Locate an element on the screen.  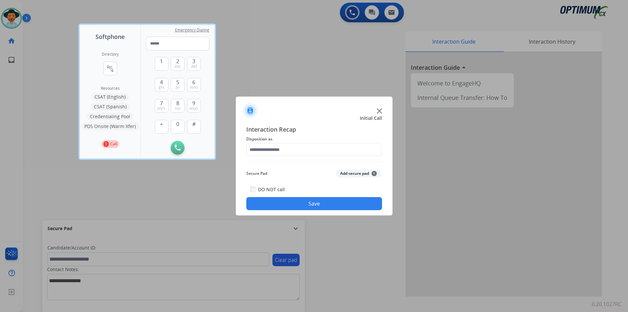
button: 7pqrs is located at coordinates (162, 106).